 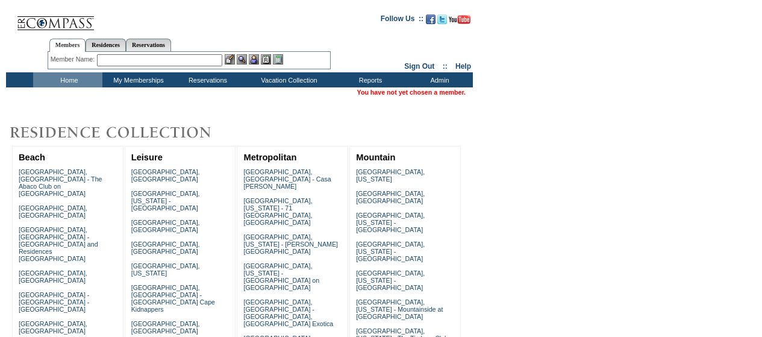 What do you see at coordinates (463, 66) in the screenshot?
I see `a: Help` at bounding box center [463, 66].